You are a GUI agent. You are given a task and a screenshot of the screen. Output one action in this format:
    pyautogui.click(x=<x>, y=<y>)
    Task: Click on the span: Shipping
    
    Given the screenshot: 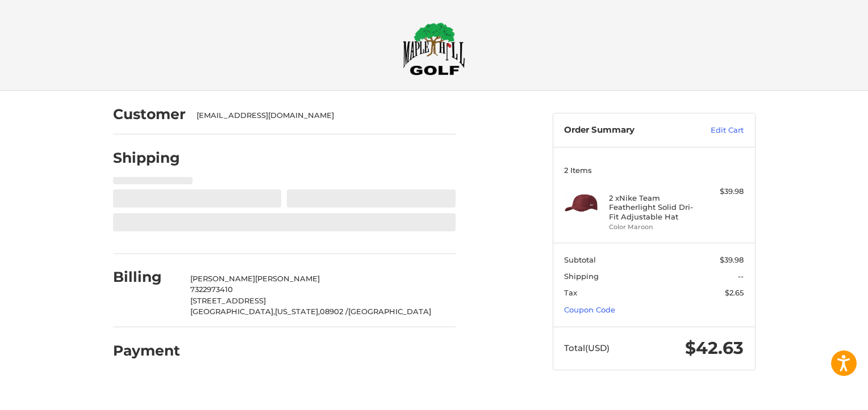 What is the action you would take?
    pyautogui.click(x=582, y=277)
    